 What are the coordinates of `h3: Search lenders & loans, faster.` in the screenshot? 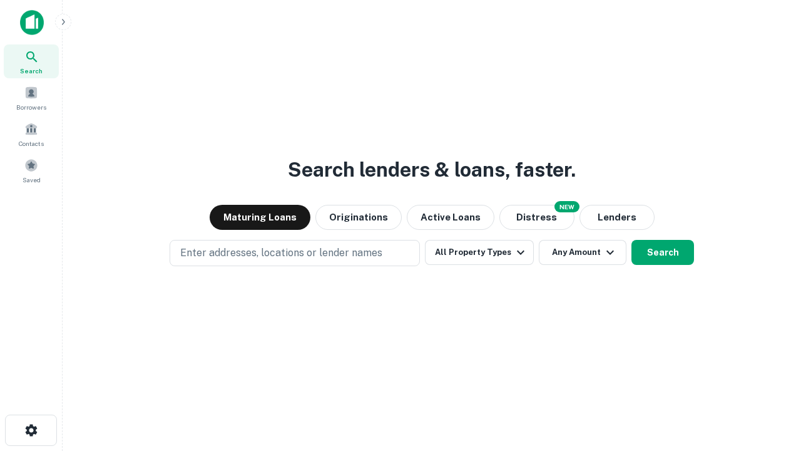 It's located at (432, 170).